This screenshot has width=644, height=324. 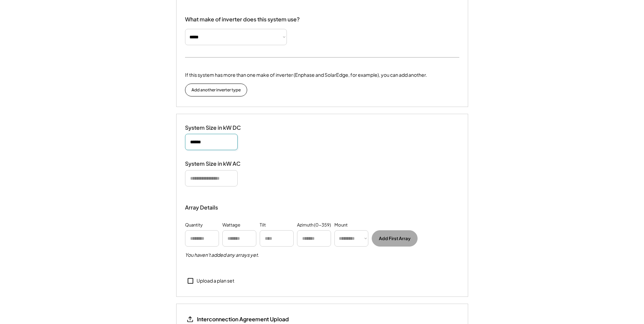 What do you see at coordinates (314, 225) in the screenshot?
I see `div: Azimuth (0-359)` at bounding box center [314, 225].